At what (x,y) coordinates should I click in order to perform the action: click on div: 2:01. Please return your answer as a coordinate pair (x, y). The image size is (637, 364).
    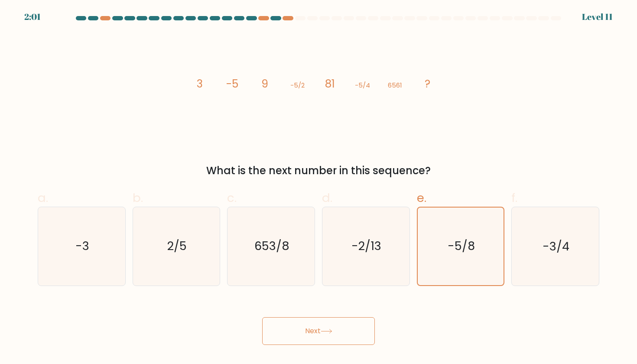
    Looking at the image, I should click on (32, 17).